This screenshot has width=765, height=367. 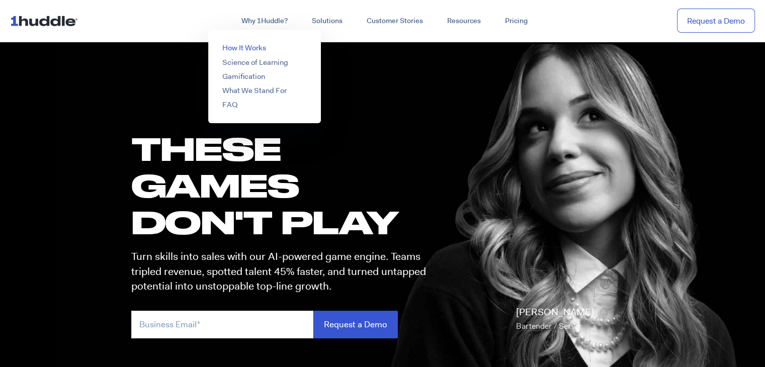 What do you see at coordinates (549, 326) in the screenshot?
I see `span: Bartender / Server` at bounding box center [549, 326].